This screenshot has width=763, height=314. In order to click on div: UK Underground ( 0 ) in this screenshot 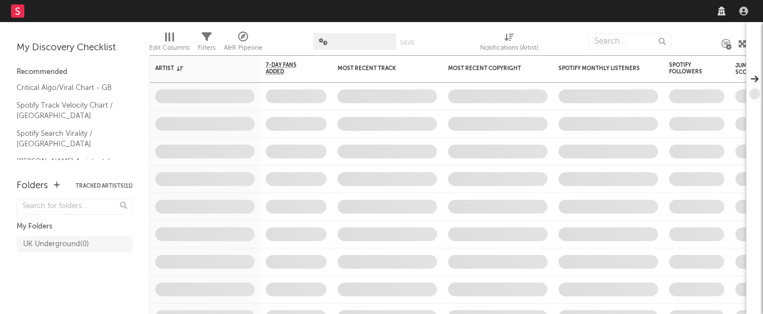, I will do `click(56, 245)`.